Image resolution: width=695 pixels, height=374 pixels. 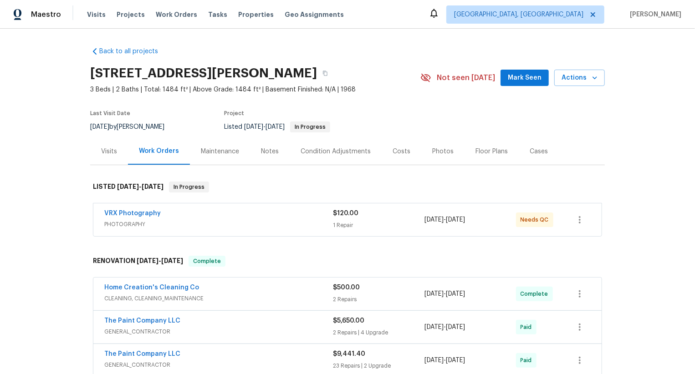 I want to click on span: Geo Assignments, so click(x=314, y=15).